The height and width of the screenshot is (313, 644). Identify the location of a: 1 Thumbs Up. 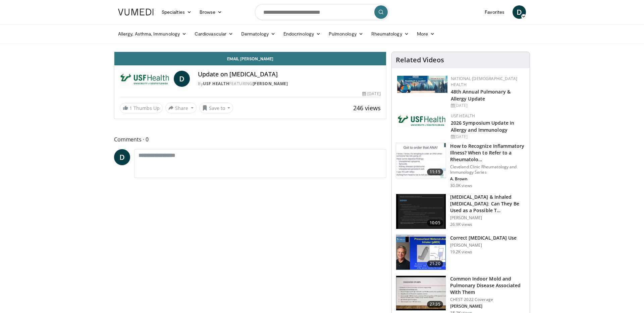
(141, 108).